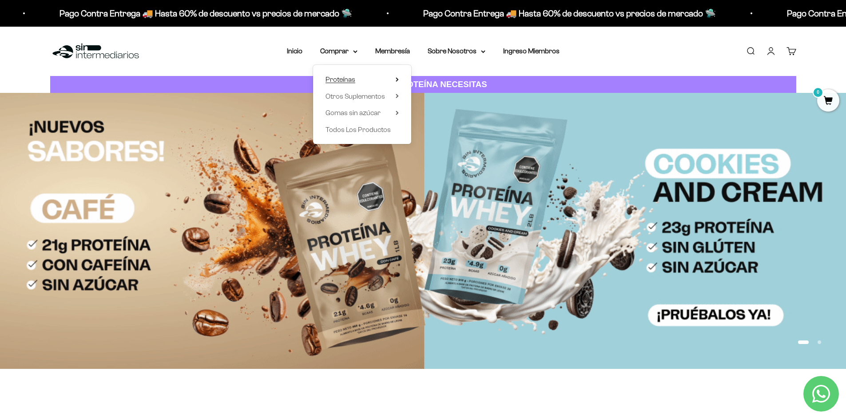 The width and height of the screenshot is (846, 420). Describe the element at coordinates (353, 112) in the screenshot. I see `span: Gomas sin azúcar` at that location.